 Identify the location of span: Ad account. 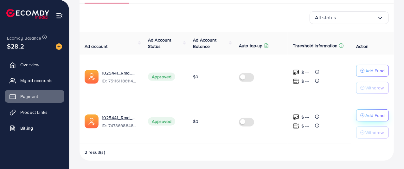
(96, 46).